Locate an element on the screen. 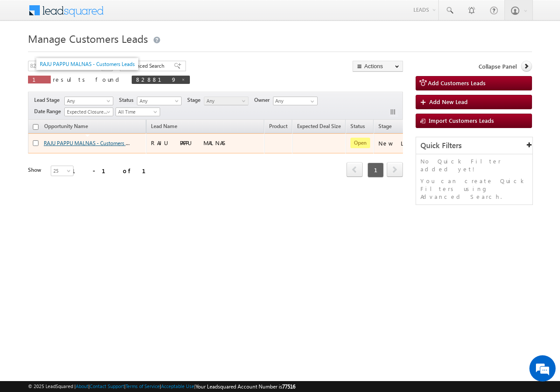  a: Status is located at coordinates (357, 127).